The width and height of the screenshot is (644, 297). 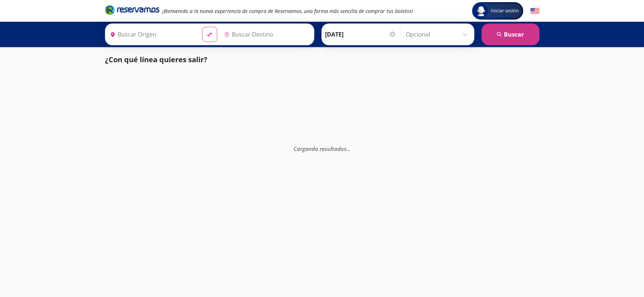 I want to click on em: ¡Bienvenido a la nueva experiencia de compra de Reservamos, una forma más sencilla de comprar tus..., so click(x=288, y=11).